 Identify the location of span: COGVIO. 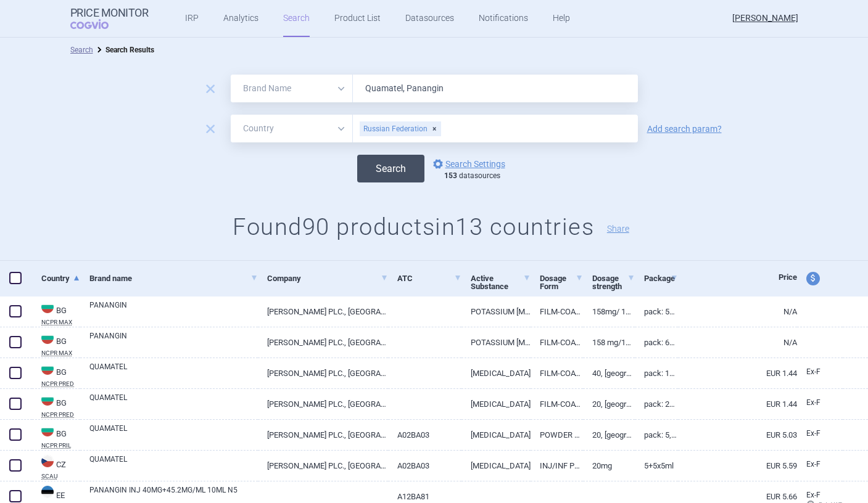
(98, 24).